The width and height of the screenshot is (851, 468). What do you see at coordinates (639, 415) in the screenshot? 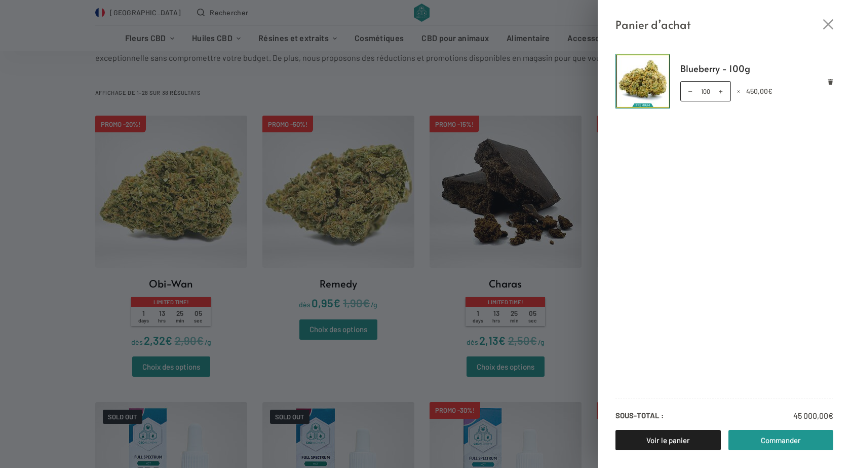
I see `strong: Sous-total :` at bounding box center [639, 415].